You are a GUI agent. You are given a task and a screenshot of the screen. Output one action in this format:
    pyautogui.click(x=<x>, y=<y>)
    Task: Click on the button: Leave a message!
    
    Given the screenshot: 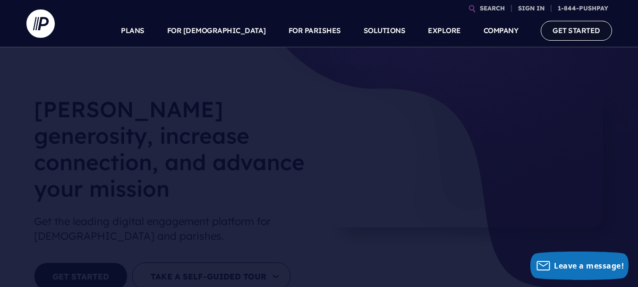 What is the action you would take?
    pyautogui.click(x=580, y=265)
    